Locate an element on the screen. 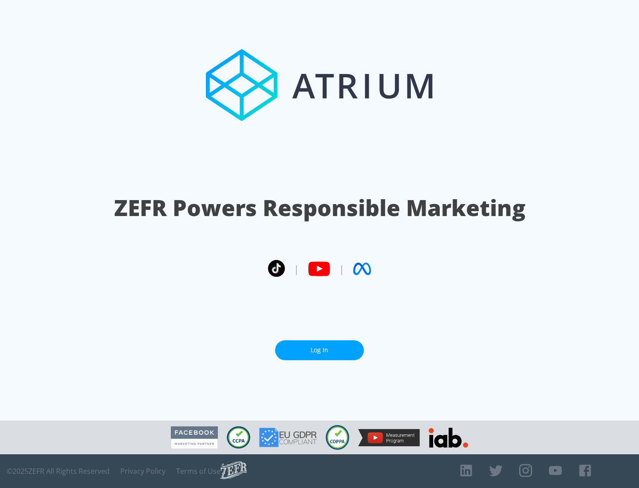 Image resolution: width=639 pixels, height=488 pixels. span: © 2025 ZEFR All Rights Reserved is located at coordinates (58, 472).